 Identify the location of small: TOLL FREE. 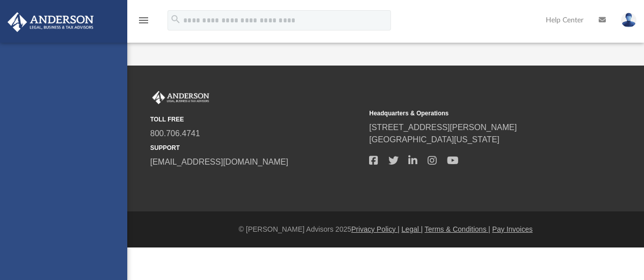
(256, 119).